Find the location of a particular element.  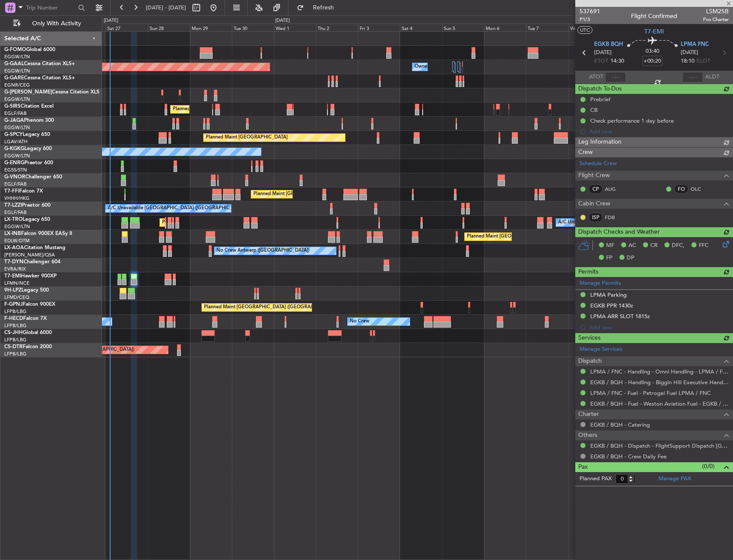

div: Mon 29 is located at coordinates (211, 28).